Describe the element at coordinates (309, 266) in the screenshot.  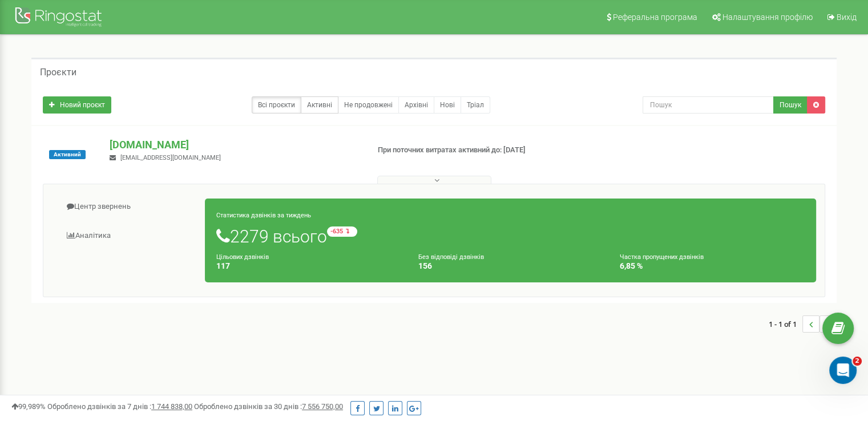
I see `h4: 117` at that location.